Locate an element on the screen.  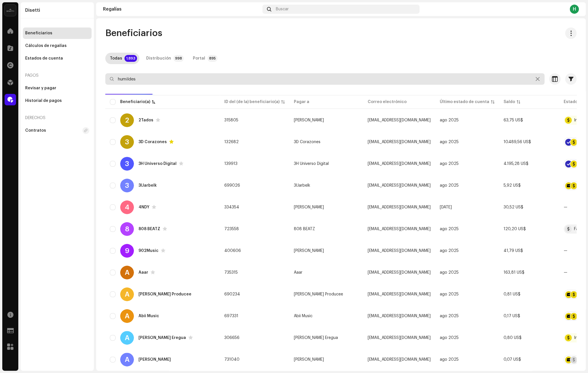
span: 0,17 US$ is located at coordinates (512, 316).